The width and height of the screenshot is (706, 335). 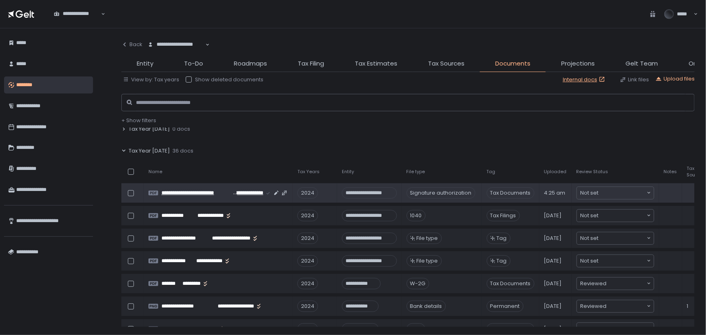 I want to click on div: Upload files, so click(x=674, y=79).